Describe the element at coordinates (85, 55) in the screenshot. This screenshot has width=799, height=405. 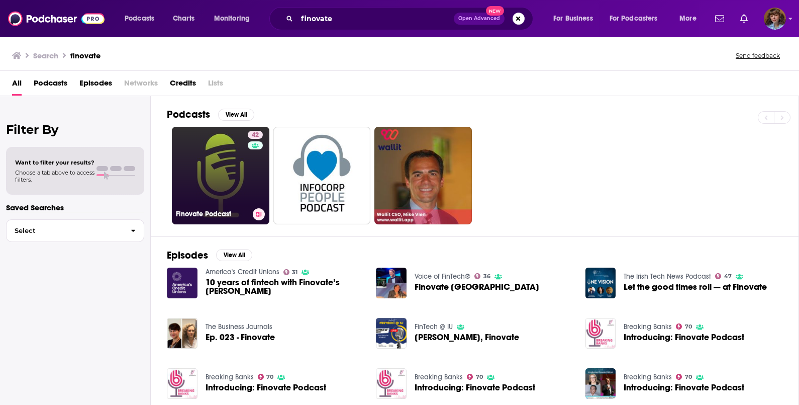
I see `h3: finovate` at that location.